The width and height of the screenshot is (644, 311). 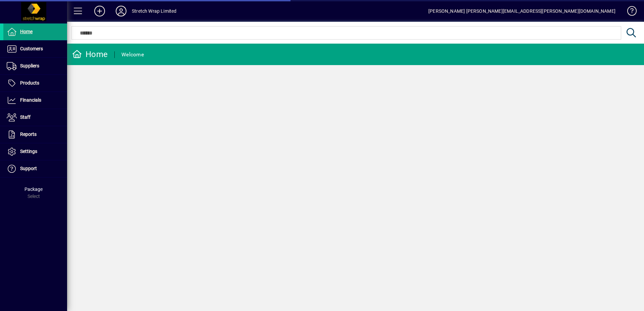 I want to click on span: Support, so click(x=29, y=168).